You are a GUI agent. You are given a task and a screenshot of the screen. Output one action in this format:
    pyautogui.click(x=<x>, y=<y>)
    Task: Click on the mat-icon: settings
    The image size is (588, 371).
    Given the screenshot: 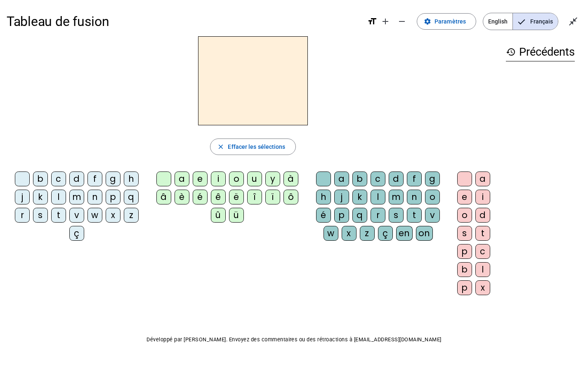 What is the action you would take?
    pyautogui.click(x=428, y=21)
    